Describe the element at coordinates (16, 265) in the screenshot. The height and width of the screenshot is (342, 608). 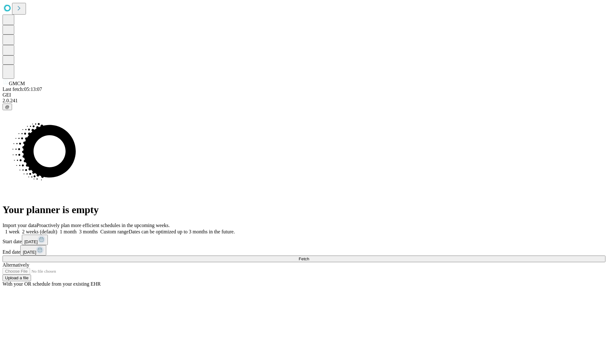
I see `span: Alternatively` at that location.